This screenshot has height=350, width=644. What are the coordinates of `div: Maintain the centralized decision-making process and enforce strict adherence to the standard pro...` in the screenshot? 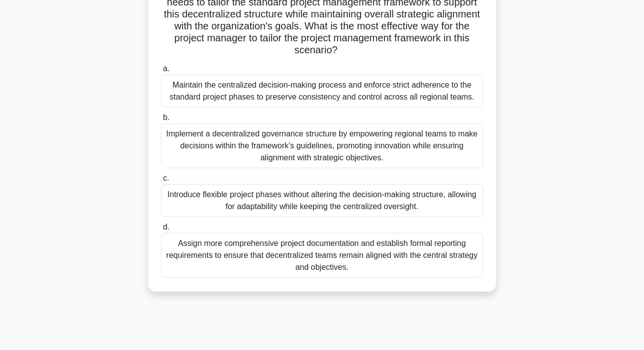 It's located at (322, 91).